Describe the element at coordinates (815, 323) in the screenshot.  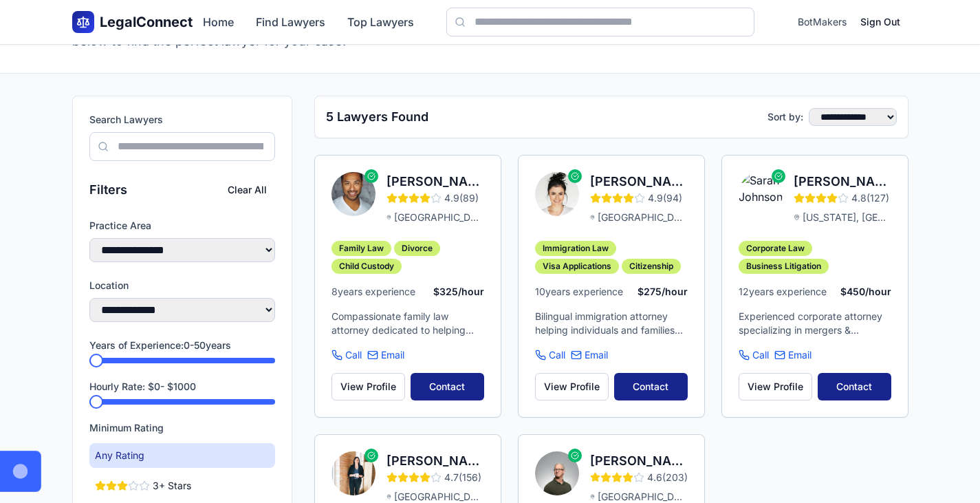
I see `p: Experienced corporate attorney specializing in mergers & acquisitions, contract negotiations, and...` at that location.